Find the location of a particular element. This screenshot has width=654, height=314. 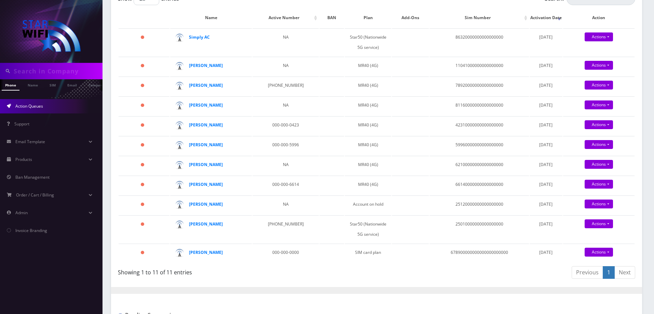

a: SIM is located at coordinates (53, 84).